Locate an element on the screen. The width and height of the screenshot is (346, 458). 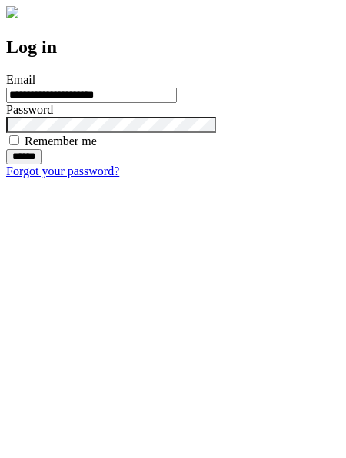
a: Forgot your password? is located at coordinates (62, 171).